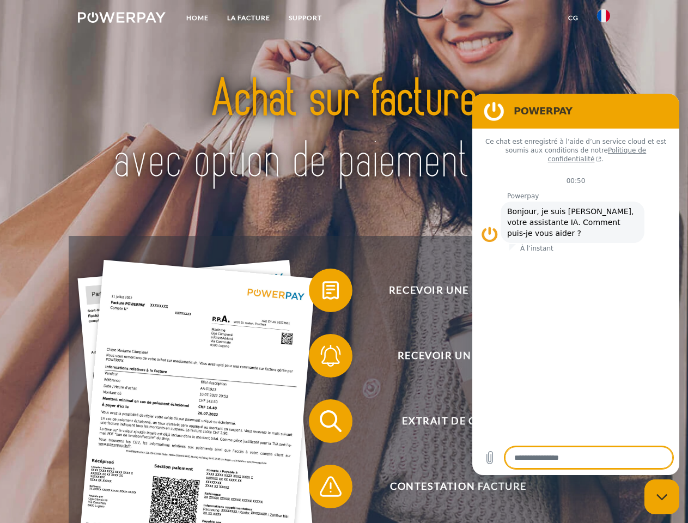  Describe the element at coordinates (450, 290) in the screenshot. I see `button: Recevoir une facture ?` at that location.